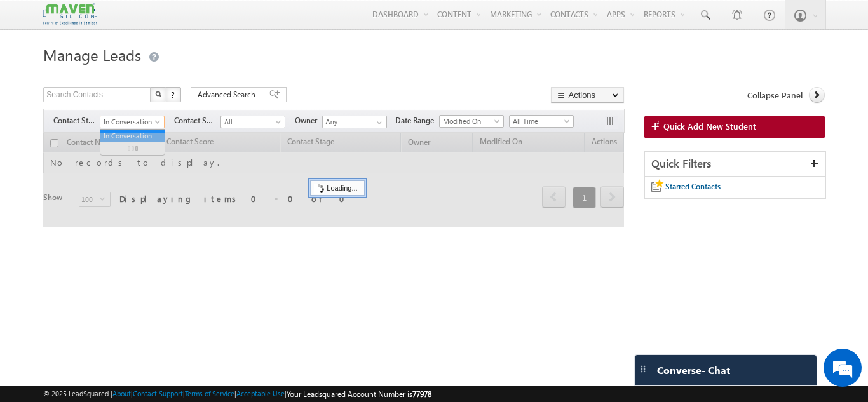  I want to click on button: Actions, so click(587, 95).